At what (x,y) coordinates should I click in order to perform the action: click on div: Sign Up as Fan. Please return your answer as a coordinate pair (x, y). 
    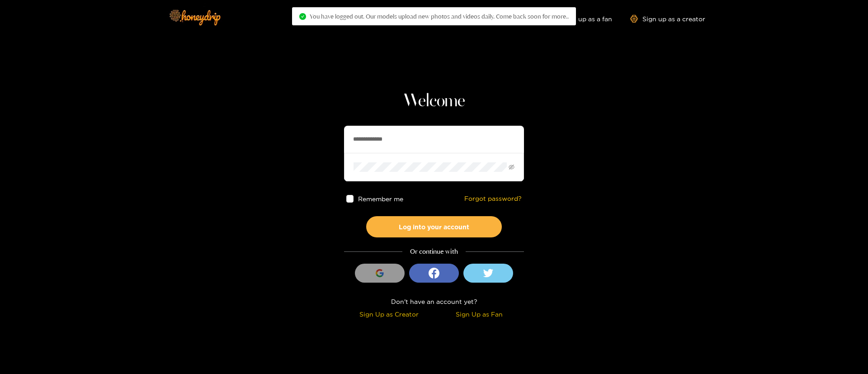
    Looking at the image, I should click on (478, 314).